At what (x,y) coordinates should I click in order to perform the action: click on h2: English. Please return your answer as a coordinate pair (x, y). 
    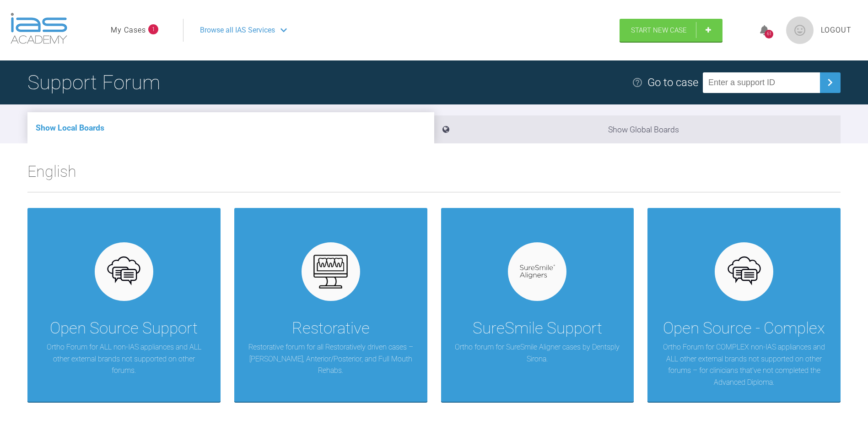
    Looking at the image, I should click on (434, 176).